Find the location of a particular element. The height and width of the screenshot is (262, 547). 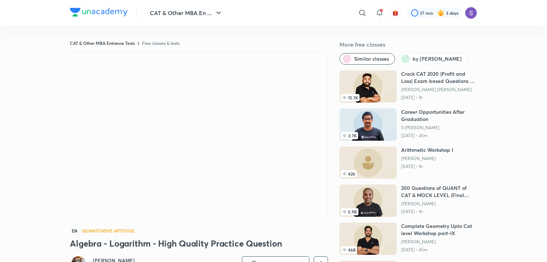

img: avatar is located at coordinates (395, 13).